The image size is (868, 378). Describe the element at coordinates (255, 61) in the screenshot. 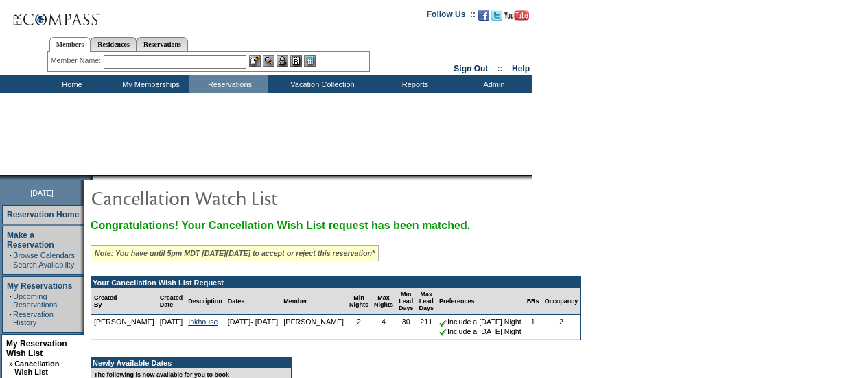

I see `img: b_edit.gif` at that location.